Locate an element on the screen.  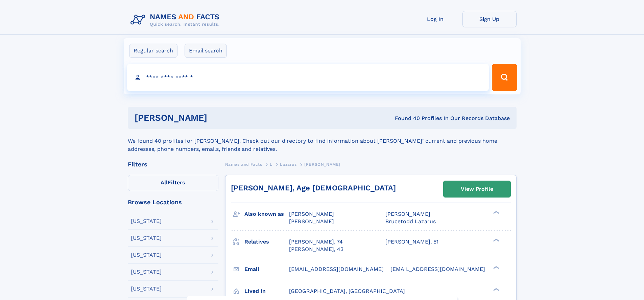
label: Email search is located at coordinates (205, 51).